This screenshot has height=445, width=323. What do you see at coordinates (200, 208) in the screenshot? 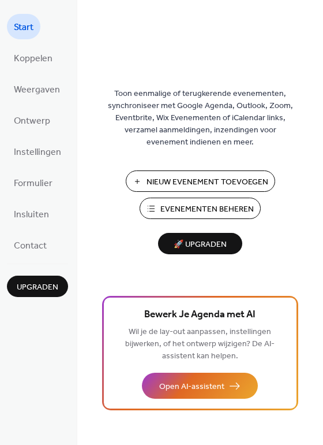
I see `button: Evenementen Beheren` at bounding box center [200, 208].